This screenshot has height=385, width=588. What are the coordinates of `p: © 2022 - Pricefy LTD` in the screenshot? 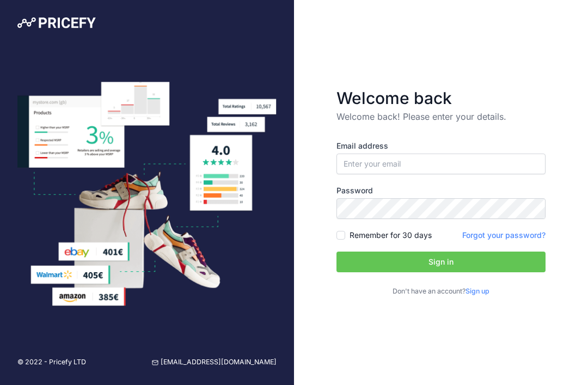 It's located at (51, 362).